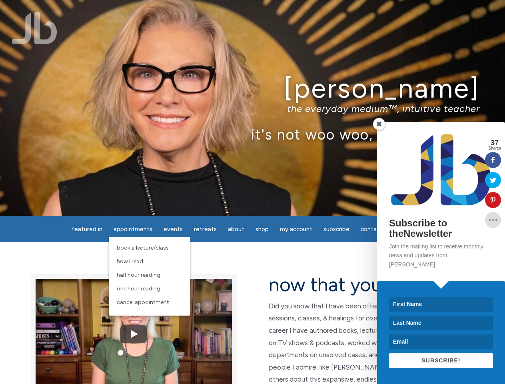 Image resolution: width=505 pixels, height=384 pixels. What do you see at coordinates (133, 229) in the screenshot?
I see `span: Appointments` at bounding box center [133, 229].